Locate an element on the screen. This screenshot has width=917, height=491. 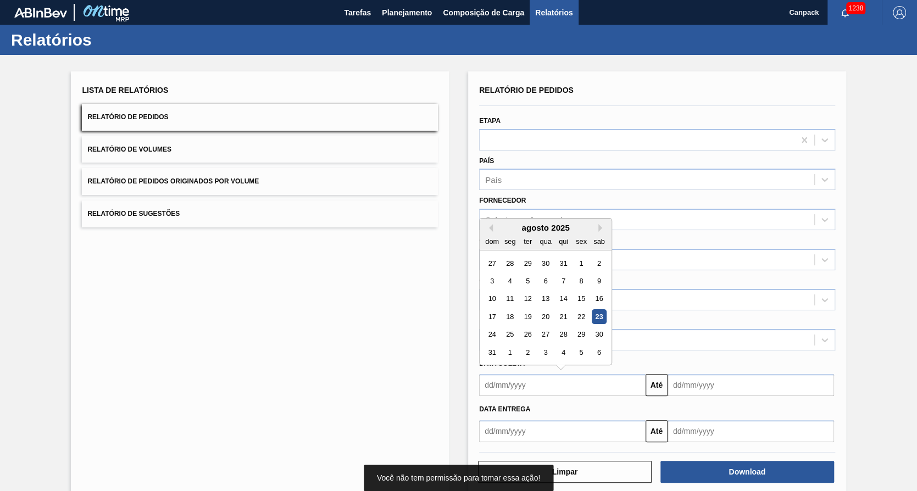
div: Choose quarta-feira, 27 de agosto de 2025 is located at coordinates (545, 334).